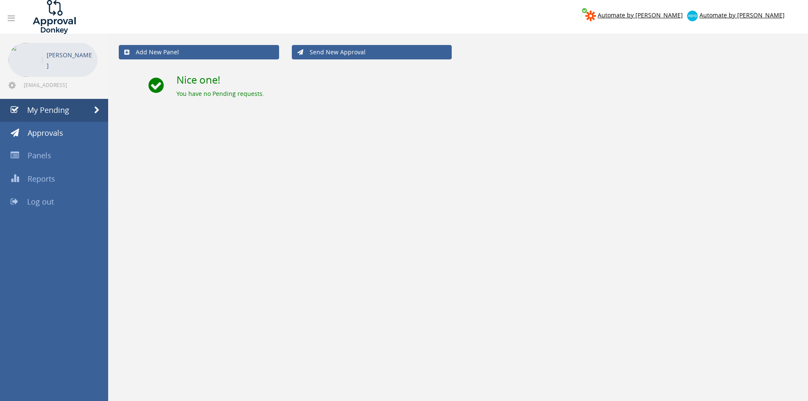  Describe the element at coordinates (199, 52) in the screenshot. I see `a: Add New Panel` at that location.